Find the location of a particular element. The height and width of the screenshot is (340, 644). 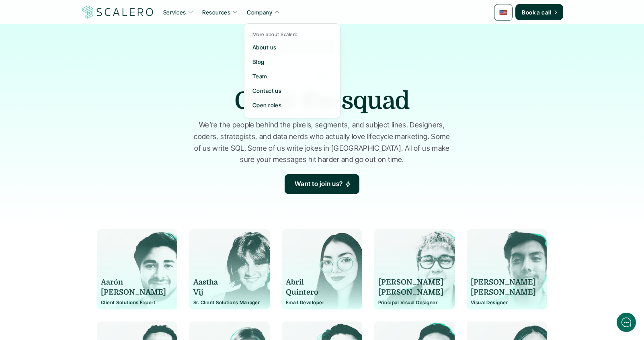

a: Open roles is located at coordinates (292, 105).